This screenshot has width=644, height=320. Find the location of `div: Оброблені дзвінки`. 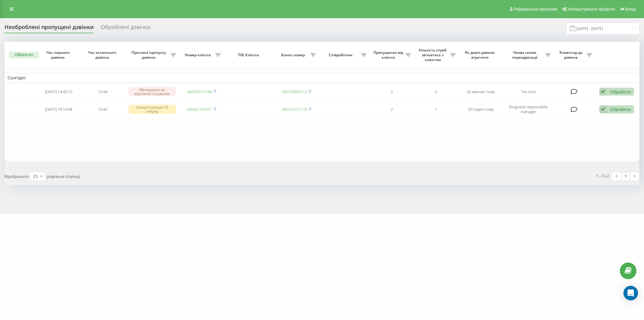

div: Оброблені дзвінки is located at coordinates (126, 28).